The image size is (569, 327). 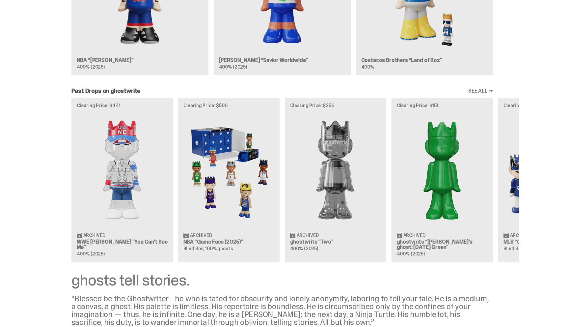 I want to click on h3: NBA “Game Face (2025)”, so click(x=229, y=242).